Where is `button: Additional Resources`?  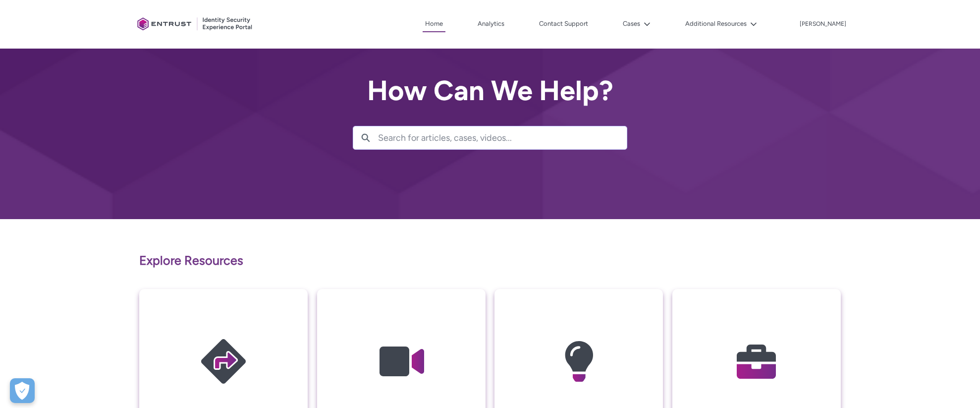
button: Additional Resources is located at coordinates (721, 24).